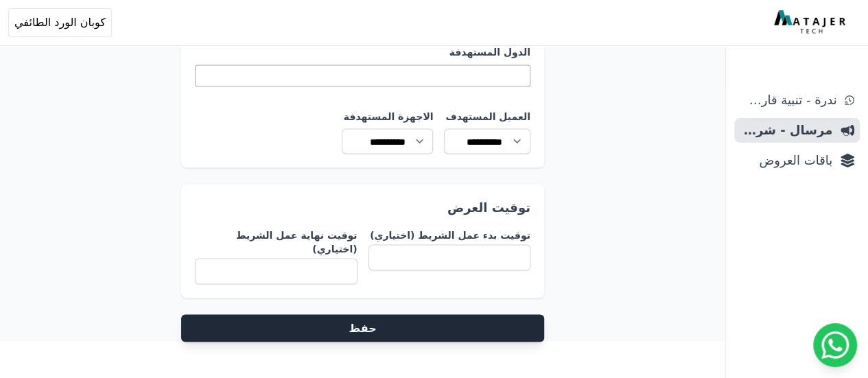 Image resolution: width=868 pixels, height=378 pixels. Describe the element at coordinates (450, 235) in the screenshot. I see `label: توقيت بدء عمل الشريط (اختياري)` at that location.